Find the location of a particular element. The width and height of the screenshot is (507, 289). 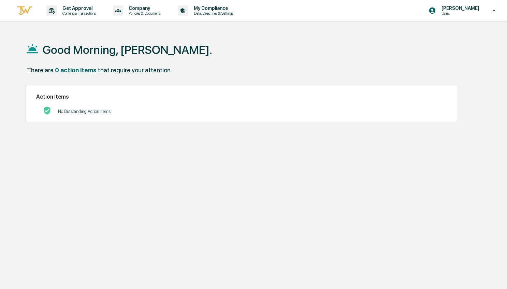

p: Policies & Documents is located at coordinates (144, 13).